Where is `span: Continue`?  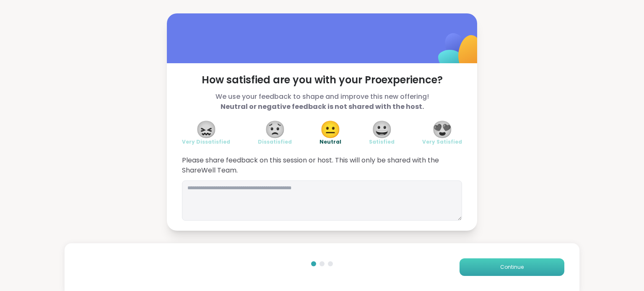
span: Continue is located at coordinates (512, 267).